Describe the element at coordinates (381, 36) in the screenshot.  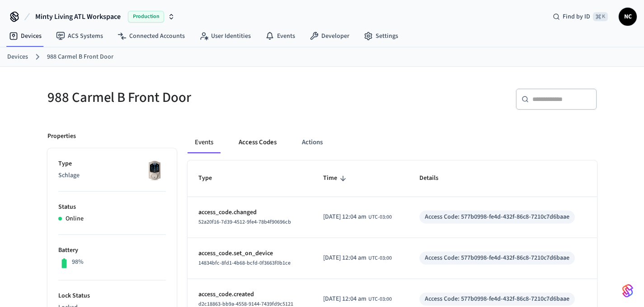
I see `a: Settings` at that location.